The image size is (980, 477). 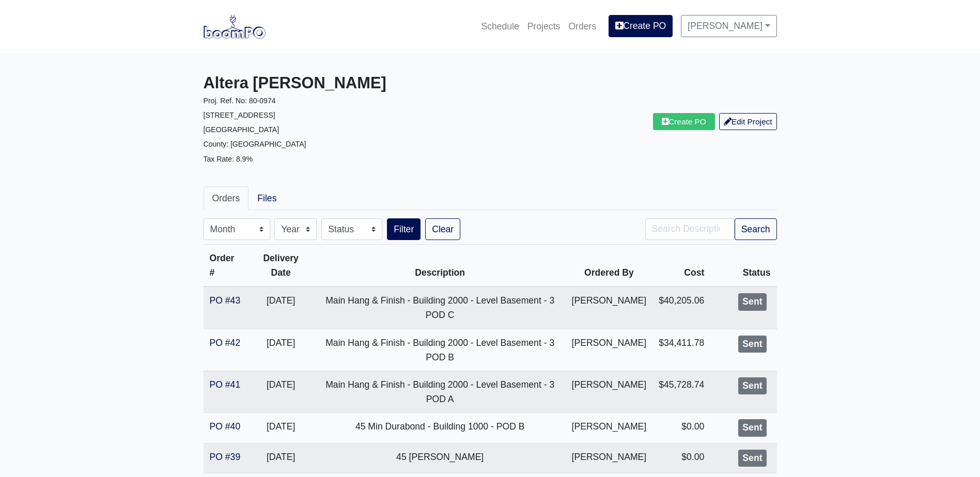 I want to click on td: 45 Min Durabond - Building 1000 - POD B, so click(x=440, y=428).